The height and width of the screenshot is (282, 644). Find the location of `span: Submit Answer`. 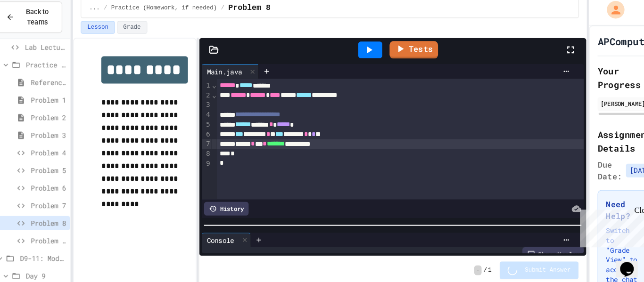

span: Submit Answer is located at coordinates (539, 266).